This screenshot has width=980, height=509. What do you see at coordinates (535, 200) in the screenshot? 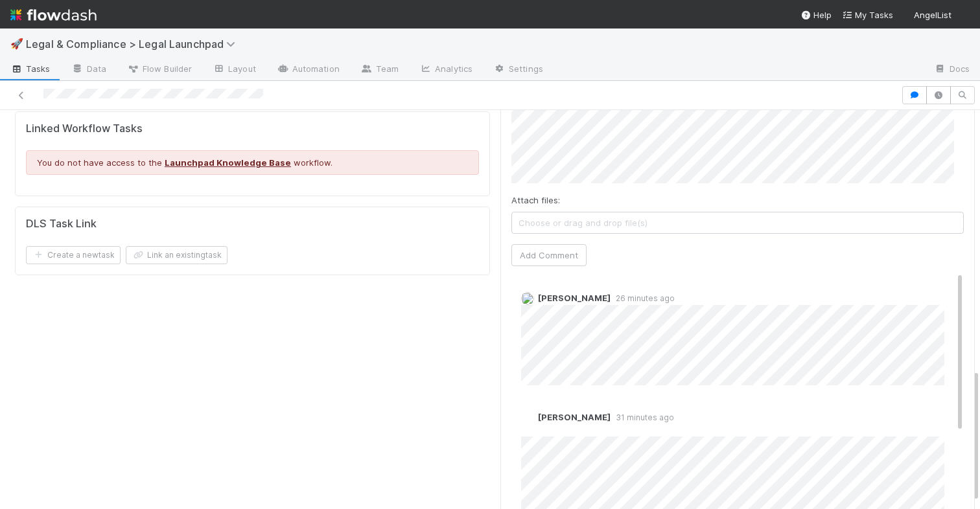
I see `label: Attach files:` at bounding box center [535, 200].